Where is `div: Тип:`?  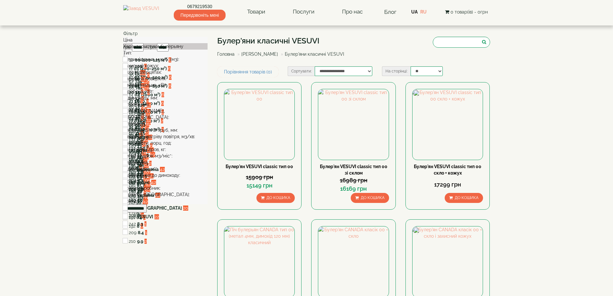
div: Тип: is located at coordinates (165, 53).